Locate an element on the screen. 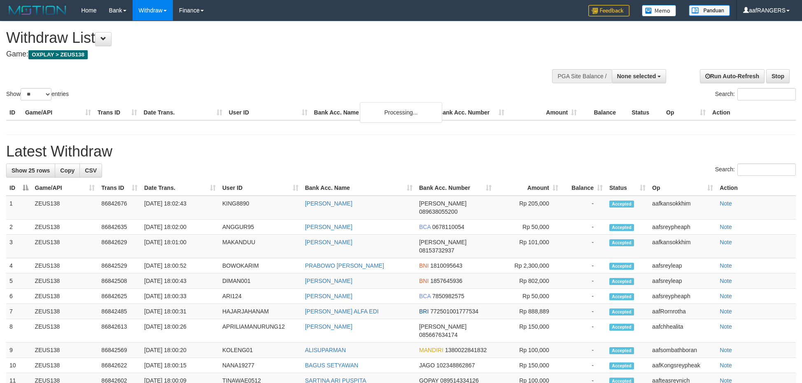 The image size is (802, 383). th: Amount: activate to sort column ascending is located at coordinates (529, 188).